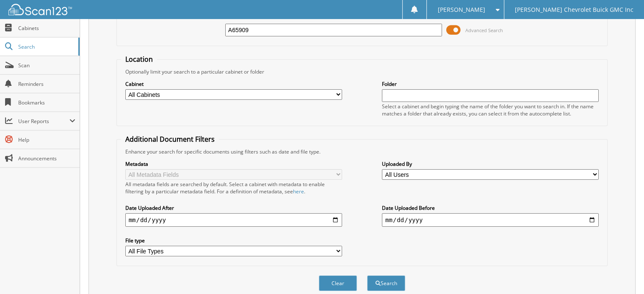  What do you see at coordinates (44, 121) in the screenshot?
I see `span: User Reports` at bounding box center [44, 121].